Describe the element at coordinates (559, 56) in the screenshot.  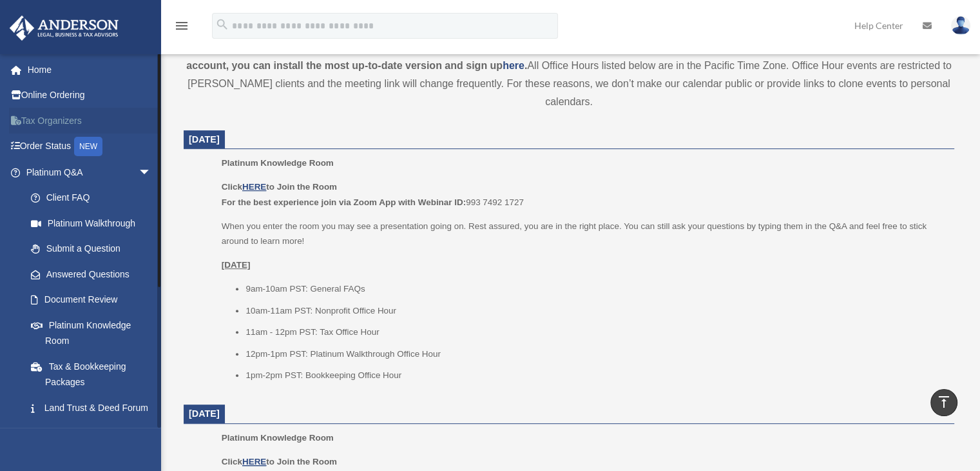
I see `strong: *This room is being hosted on Zoom. You will be required to log in to your personal Zoom account ...` at that location.